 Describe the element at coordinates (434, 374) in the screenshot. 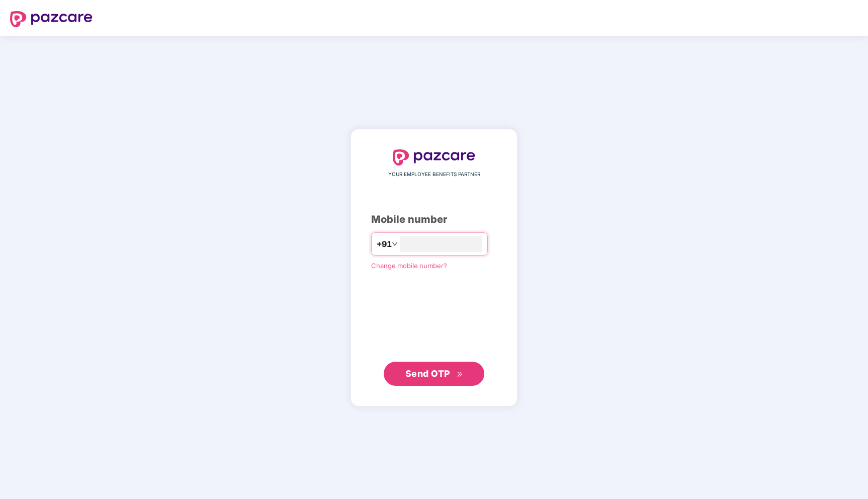

I see `button: Send OTPdouble-right` at that location.